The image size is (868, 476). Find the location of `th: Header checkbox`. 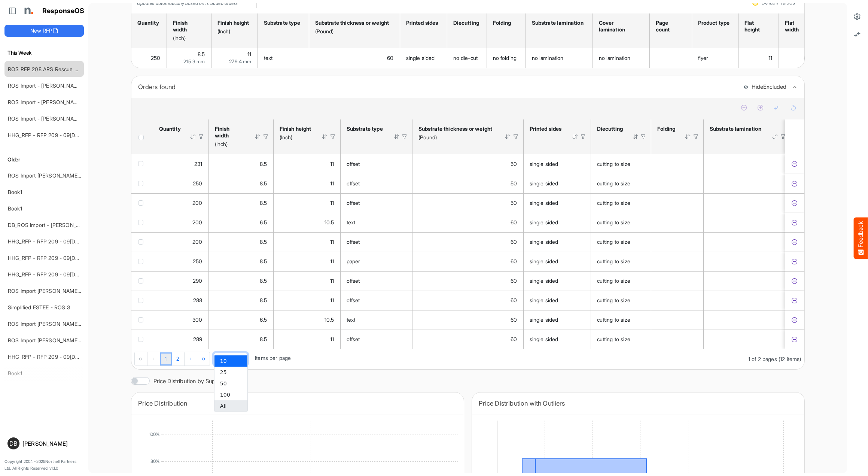

th: Header checkbox is located at coordinates (142, 137).